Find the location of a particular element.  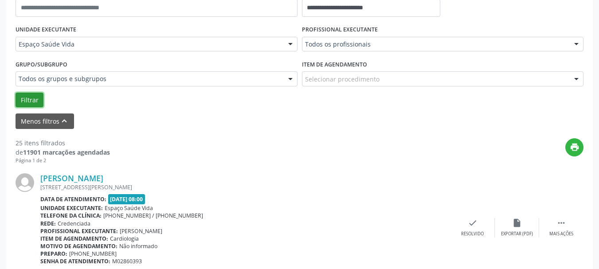

i: print is located at coordinates (575, 147).